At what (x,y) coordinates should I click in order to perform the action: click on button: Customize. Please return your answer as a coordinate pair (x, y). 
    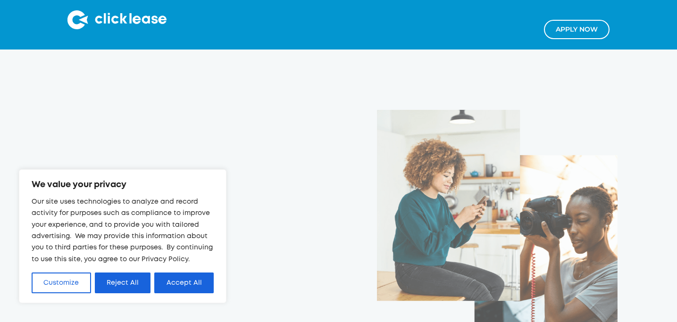
    Looking at the image, I should click on (61, 283).